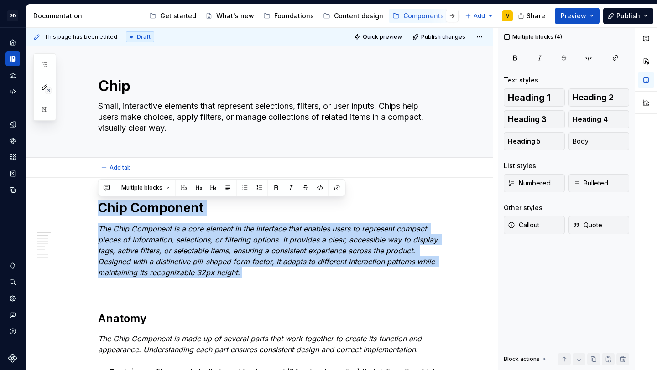  What do you see at coordinates (172, 16) in the screenshot?
I see `a: Get started` at bounding box center [172, 16].